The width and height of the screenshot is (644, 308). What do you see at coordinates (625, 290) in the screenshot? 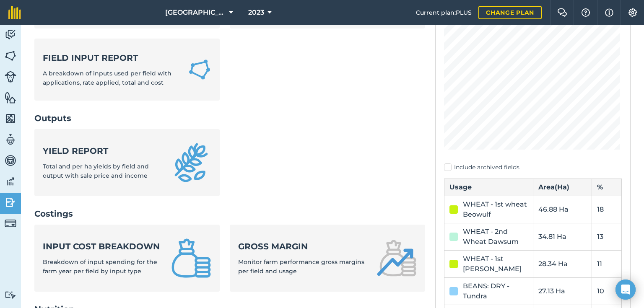
I see `div: Open Intercom Messenger` at bounding box center [625, 290].